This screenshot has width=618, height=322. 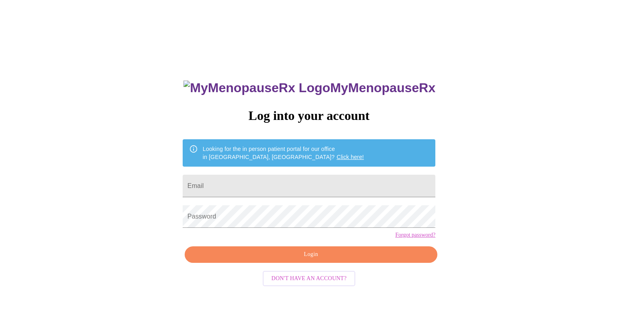 What do you see at coordinates (309, 277) in the screenshot?
I see `a: Don't have an account?` at bounding box center [309, 277].